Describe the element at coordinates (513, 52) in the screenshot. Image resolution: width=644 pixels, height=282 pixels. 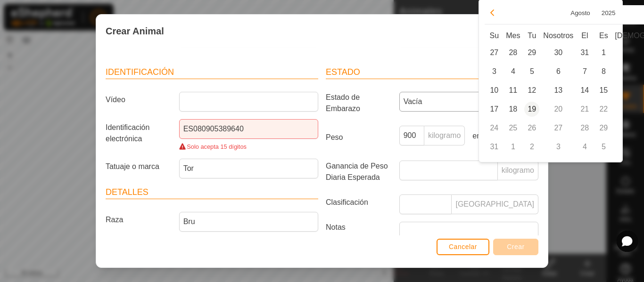
I see `font: 28` at that location.